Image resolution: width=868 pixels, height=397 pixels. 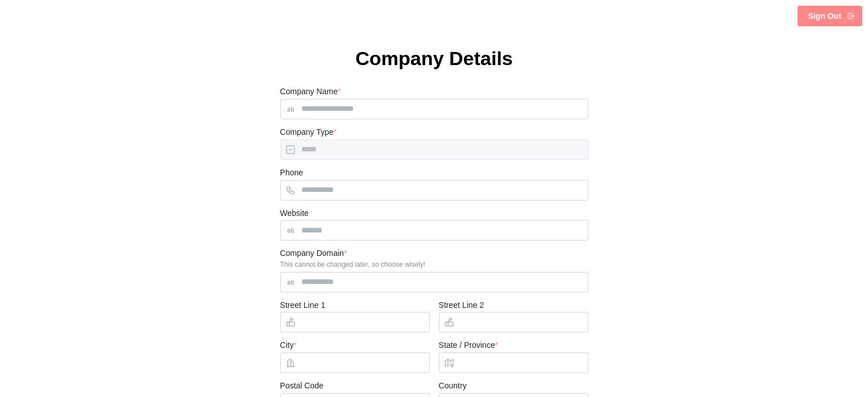 What do you see at coordinates (461, 305) in the screenshot?
I see `label: Street Line 2` at bounding box center [461, 305].